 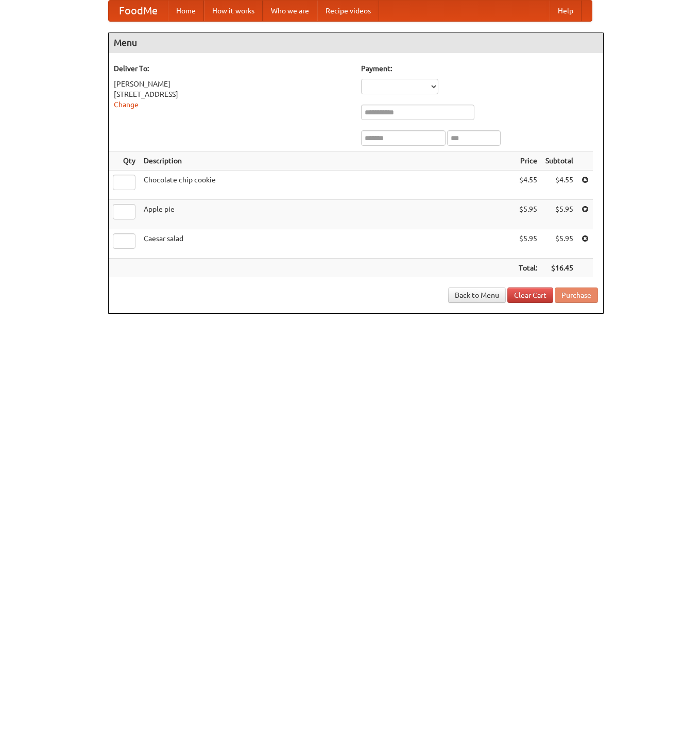 What do you see at coordinates (232, 69) in the screenshot?
I see `h5: Deliver To:` at bounding box center [232, 69].